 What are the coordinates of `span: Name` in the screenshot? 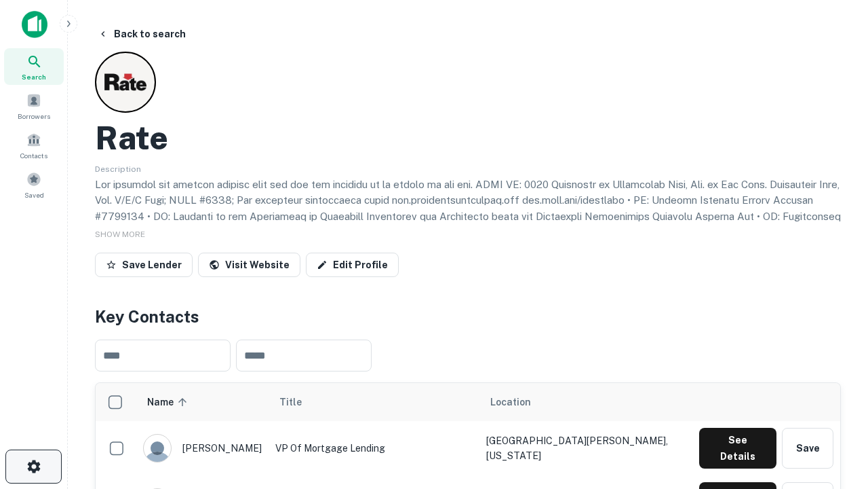 It's located at (169, 402).